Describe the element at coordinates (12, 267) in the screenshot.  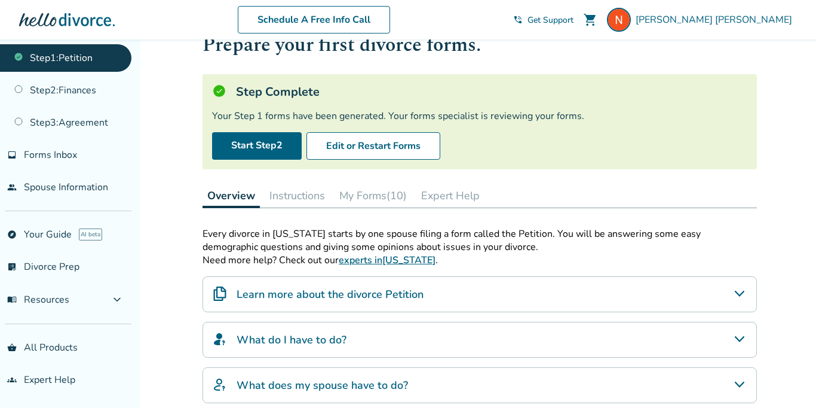
I see `span: list_alt_check` at that location.